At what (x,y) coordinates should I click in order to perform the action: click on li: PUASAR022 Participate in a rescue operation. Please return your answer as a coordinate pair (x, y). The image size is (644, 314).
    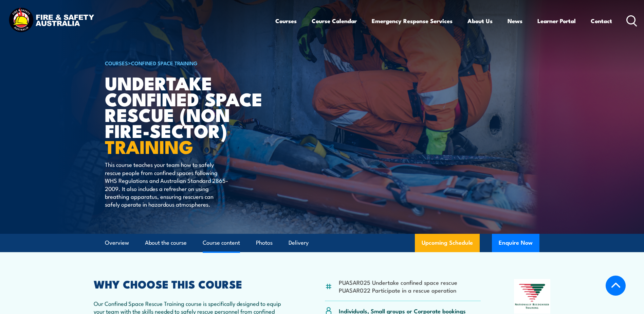
    Looking at the image, I should click on (398, 290).